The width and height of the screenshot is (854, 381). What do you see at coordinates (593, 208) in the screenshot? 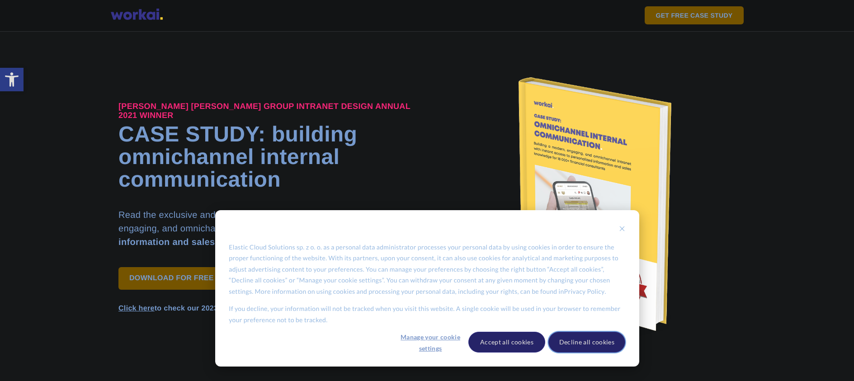
I see `img: book-1.png` at bounding box center [593, 208].